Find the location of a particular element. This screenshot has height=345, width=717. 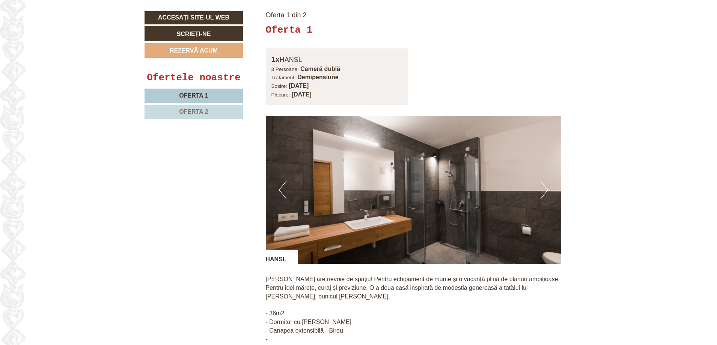

img: imagine is located at coordinates (414, 190).